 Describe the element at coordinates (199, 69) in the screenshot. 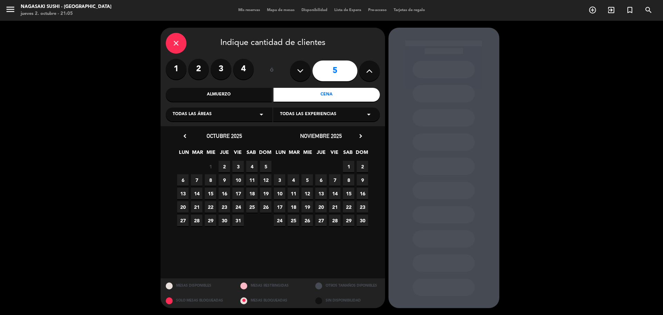

I see `label: 2` at that location.